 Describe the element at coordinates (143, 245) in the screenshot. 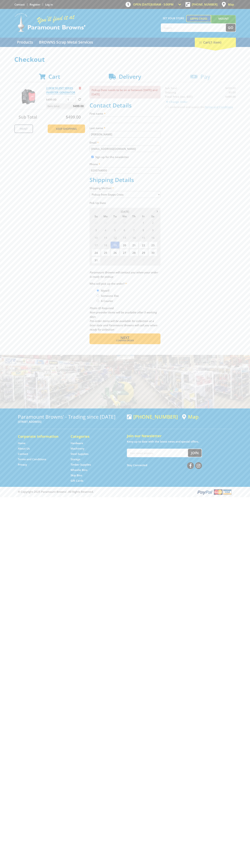

I see `span: 22` at that location.